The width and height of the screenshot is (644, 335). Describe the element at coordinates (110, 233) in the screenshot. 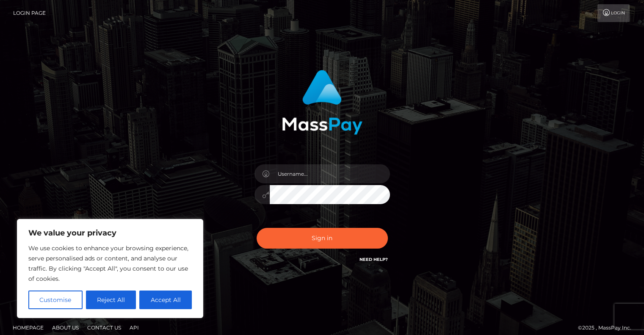

I see `p: We value your privacy` at that location.